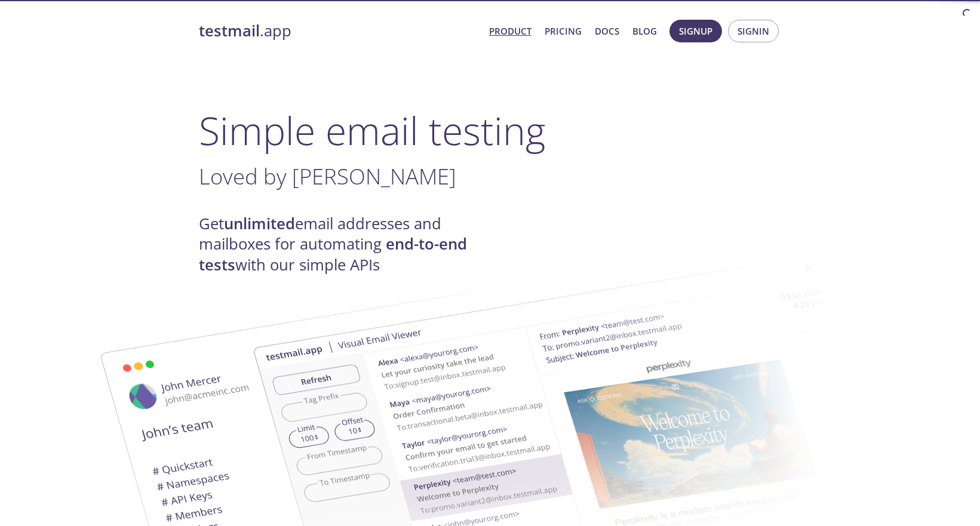  Describe the element at coordinates (345, 244) in the screenshot. I see `h4: Get email addresses and mailboxes for automating with our simple APIs` at that location.